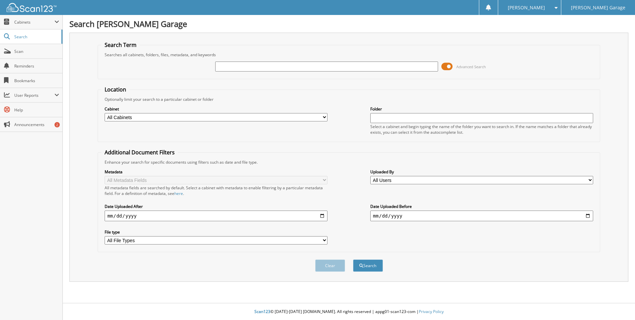 This screenshot has width=635, height=320. What do you see at coordinates (57, 125) in the screenshot?
I see `div: 2` at bounding box center [57, 125].